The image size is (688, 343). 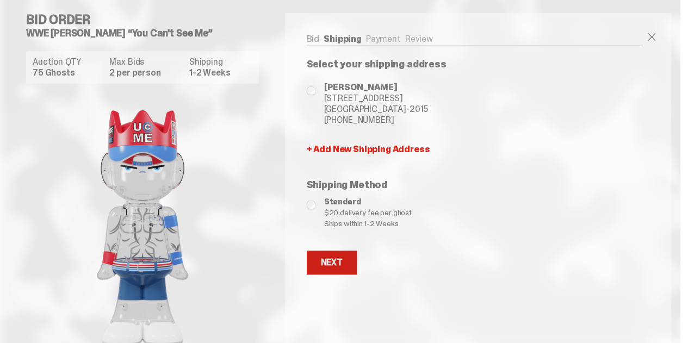 I want to click on span: Ships within 1-2 Weeks, so click(x=482, y=223).